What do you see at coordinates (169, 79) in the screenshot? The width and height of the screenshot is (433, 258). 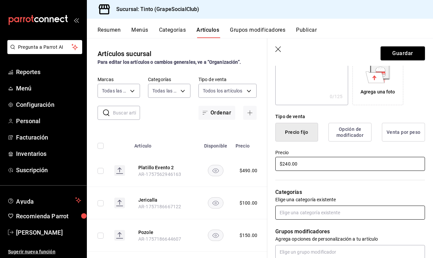 I see `label: Categorías` at bounding box center [169, 79].